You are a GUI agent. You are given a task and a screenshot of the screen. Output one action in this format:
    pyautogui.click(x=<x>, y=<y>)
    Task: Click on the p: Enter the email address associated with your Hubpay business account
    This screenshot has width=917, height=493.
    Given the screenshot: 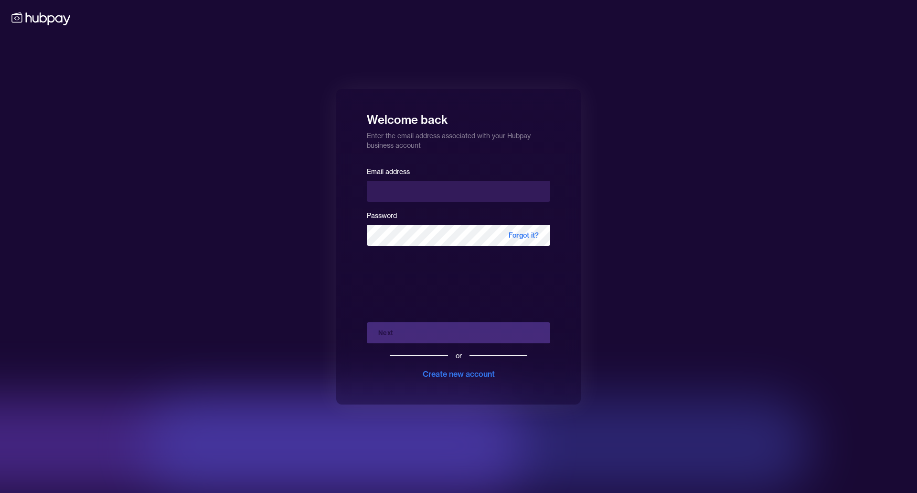 What is the action you would take?
    pyautogui.click(x=459, y=139)
    